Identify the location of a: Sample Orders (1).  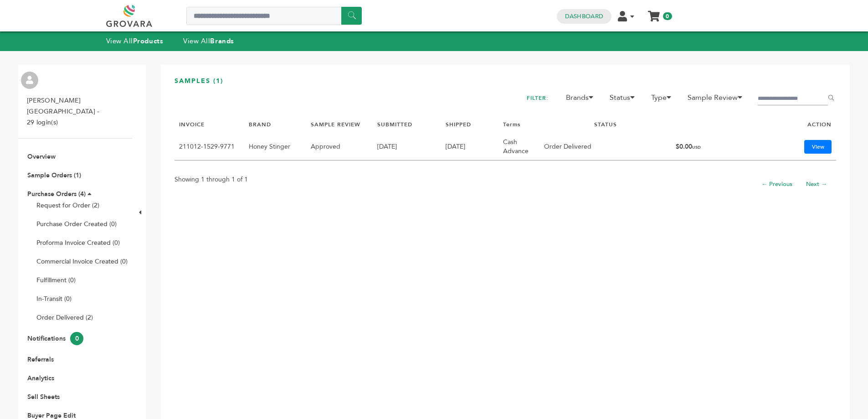
(54, 175).